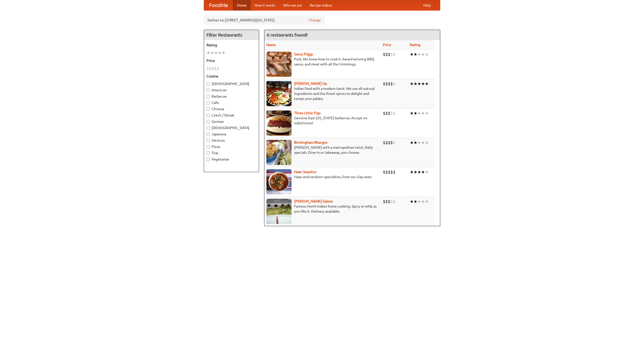 The height and width of the screenshot is (356, 644). I want to click on a: Who we are, so click(293, 5).